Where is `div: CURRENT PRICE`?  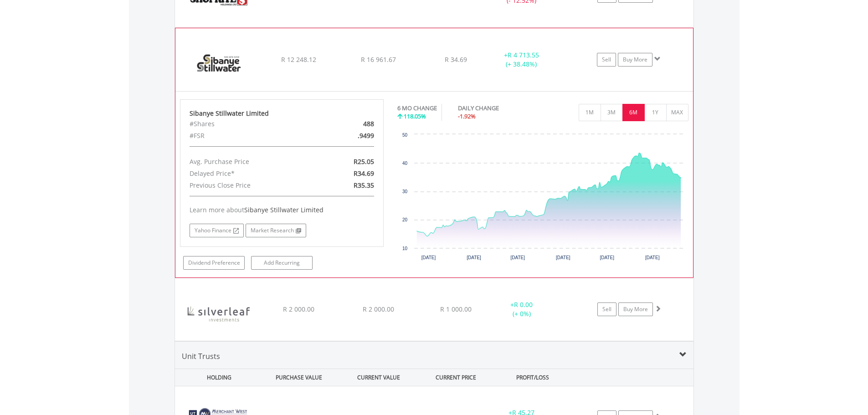
div: CURRENT PRICE is located at coordinates (455, 377).